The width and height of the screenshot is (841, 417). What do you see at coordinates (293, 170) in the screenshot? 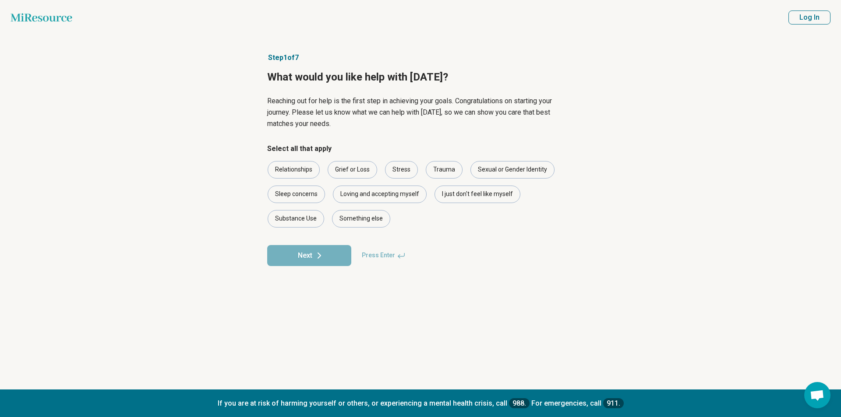
I see `div: Relationships` at bounding box center [293, 170].